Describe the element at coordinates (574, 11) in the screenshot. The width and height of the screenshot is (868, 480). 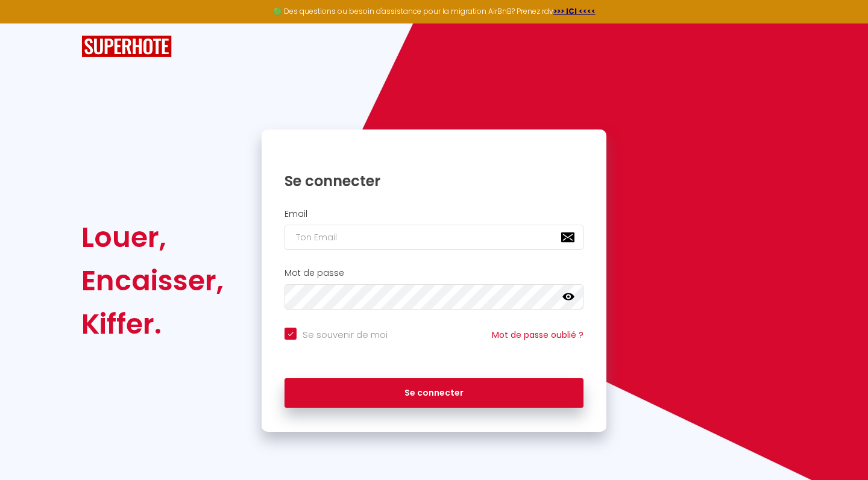
I see `strong: >>> ICI <<<<` at that location.